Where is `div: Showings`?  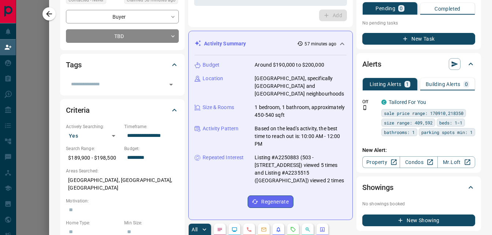 div: Showings is located at coordinates (419, 188).